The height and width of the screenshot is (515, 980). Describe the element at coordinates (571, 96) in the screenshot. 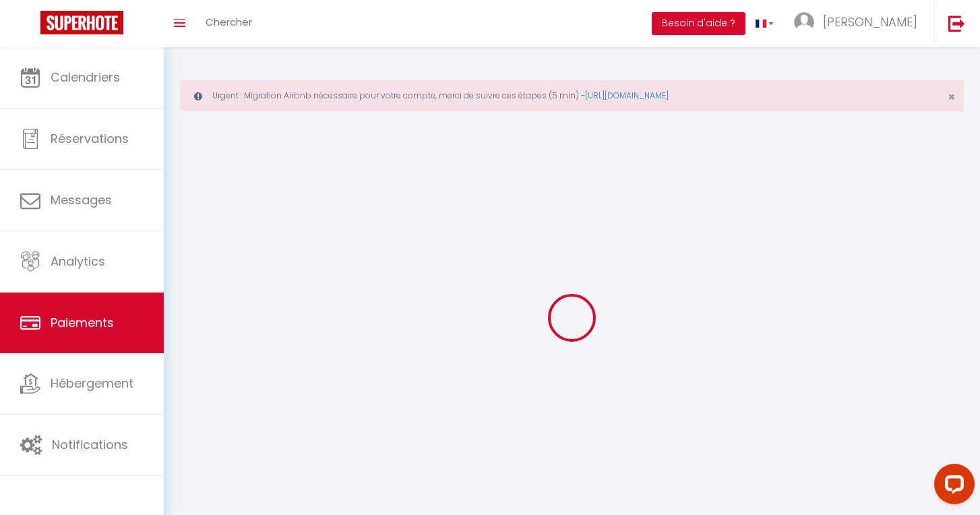

I see `div: Urgent : Migration Airbnb nécessaire pour votre compte, merci de suivre ces étapes (5 min) -` at that location.